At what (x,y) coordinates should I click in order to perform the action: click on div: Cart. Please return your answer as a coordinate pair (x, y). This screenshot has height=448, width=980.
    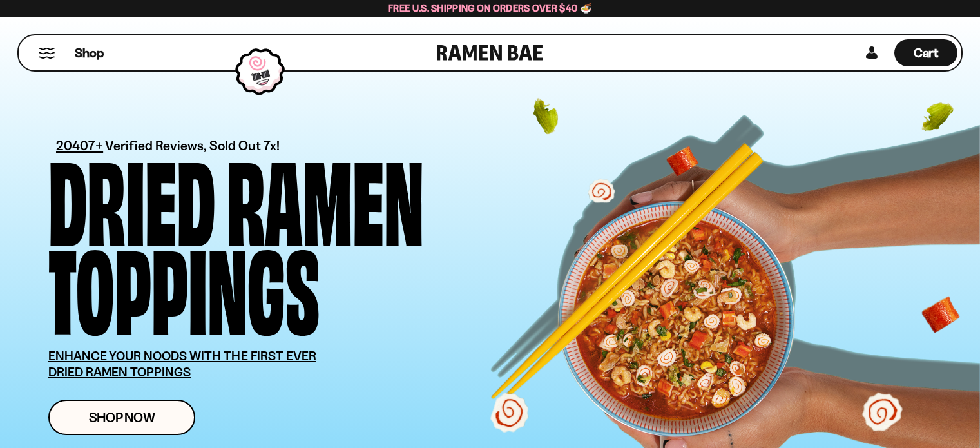
    Looking at the image, I should click on (926, 52).